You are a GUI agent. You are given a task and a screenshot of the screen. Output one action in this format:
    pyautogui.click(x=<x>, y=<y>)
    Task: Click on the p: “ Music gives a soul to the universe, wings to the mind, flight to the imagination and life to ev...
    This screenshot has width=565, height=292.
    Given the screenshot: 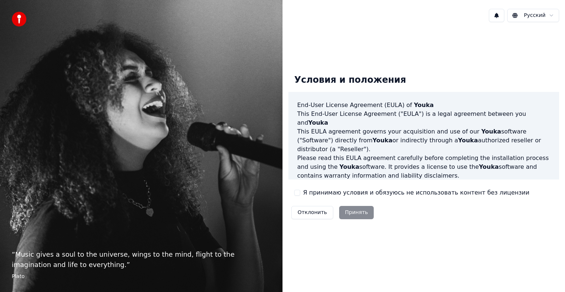 What is the action you would take?
    pyautogui.click(x=141, y=260)
    